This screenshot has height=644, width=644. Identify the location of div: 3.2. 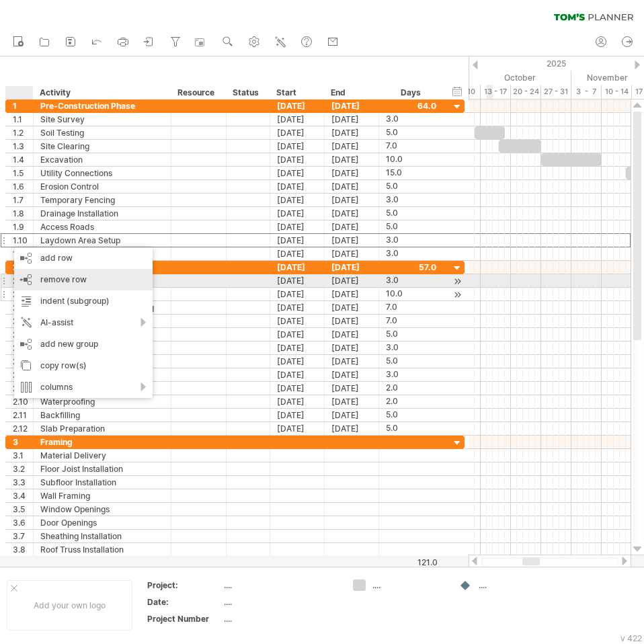
(23, 469).